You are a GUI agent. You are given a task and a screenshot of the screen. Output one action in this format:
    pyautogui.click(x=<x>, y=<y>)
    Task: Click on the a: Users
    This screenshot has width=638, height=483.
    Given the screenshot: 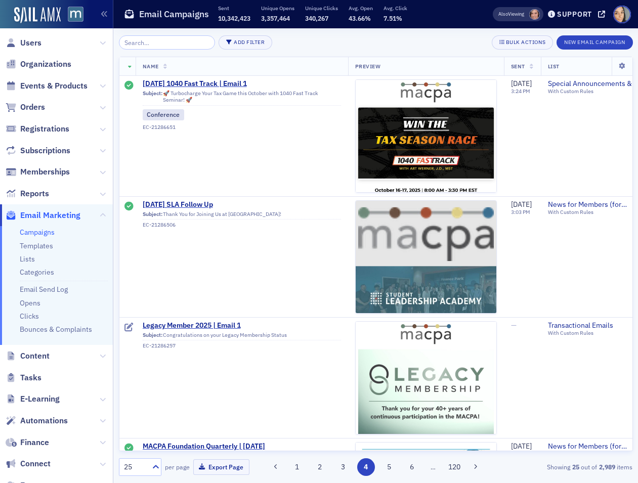 What is the action you would take?
    pyautogui.click(x=23, y=43)
    